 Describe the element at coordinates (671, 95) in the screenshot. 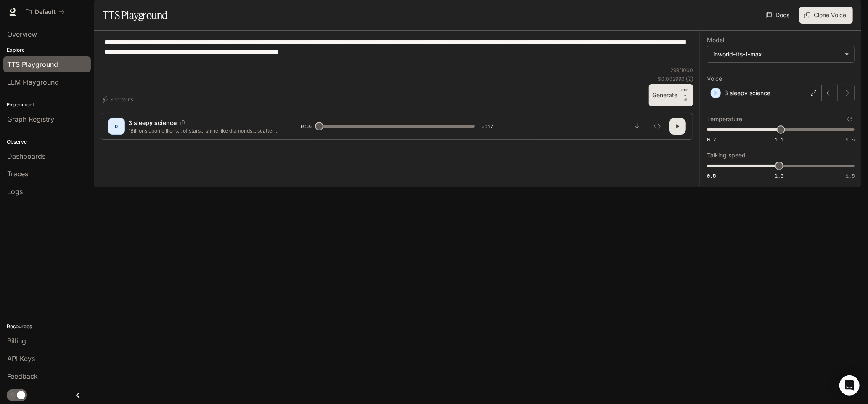

I see `button: GenerateCTRL +⏎` at that location.